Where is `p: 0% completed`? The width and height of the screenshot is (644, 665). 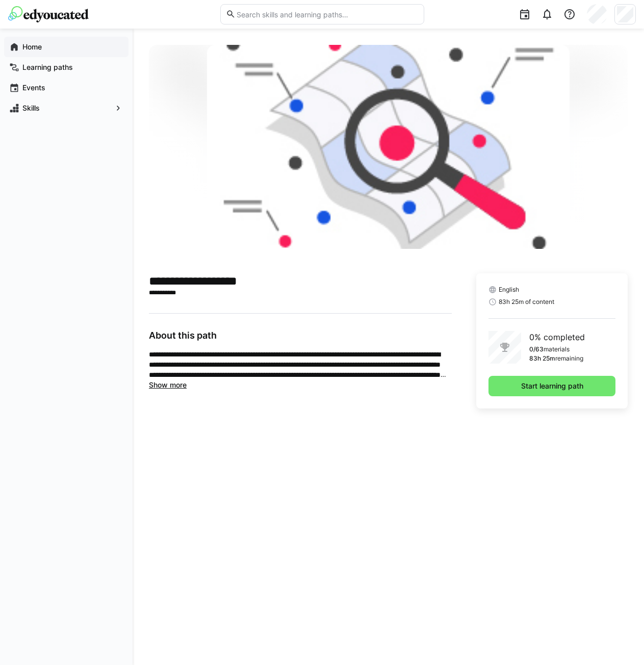
p: 0% completed is located at coordinates (557, 337).